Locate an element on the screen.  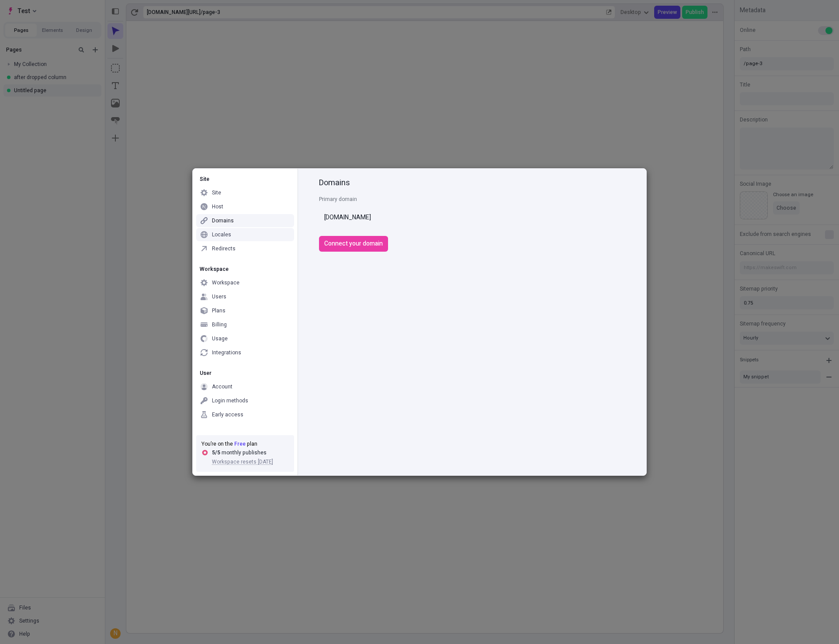
div: Integrations is located at coordinates (226, 352).